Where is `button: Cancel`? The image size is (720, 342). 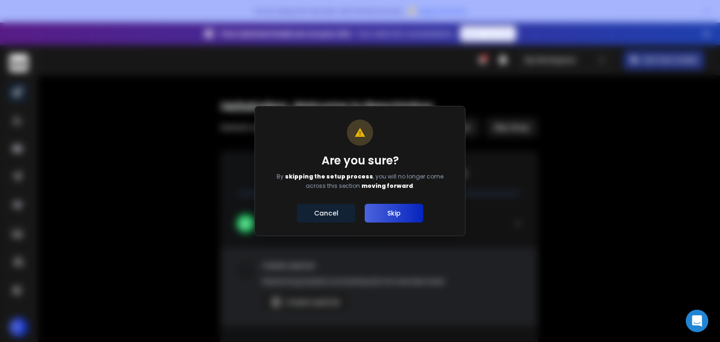 button: Cancel is located at coordinates (326, 213).